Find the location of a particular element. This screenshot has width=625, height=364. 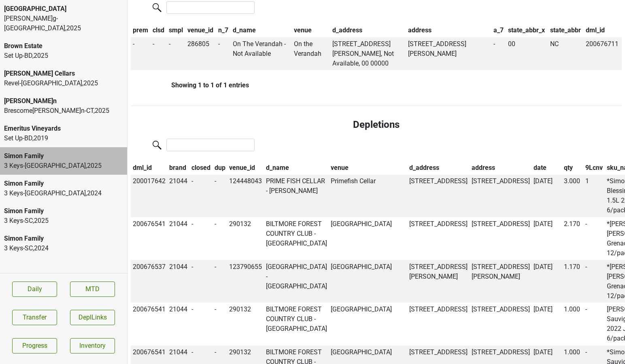

div: Set Up-BD , 2019 is located at coordinates (63, 138).